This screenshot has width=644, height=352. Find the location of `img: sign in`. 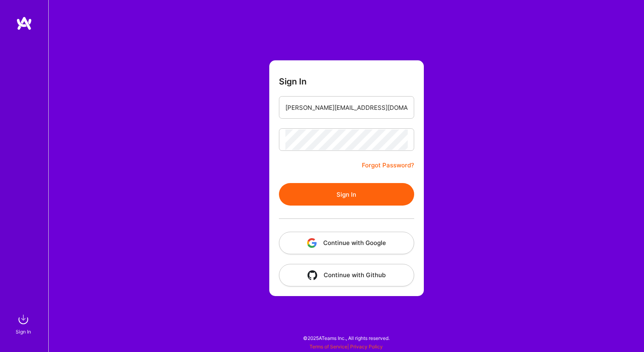

img: sign in is located at coordinates (23, 319).